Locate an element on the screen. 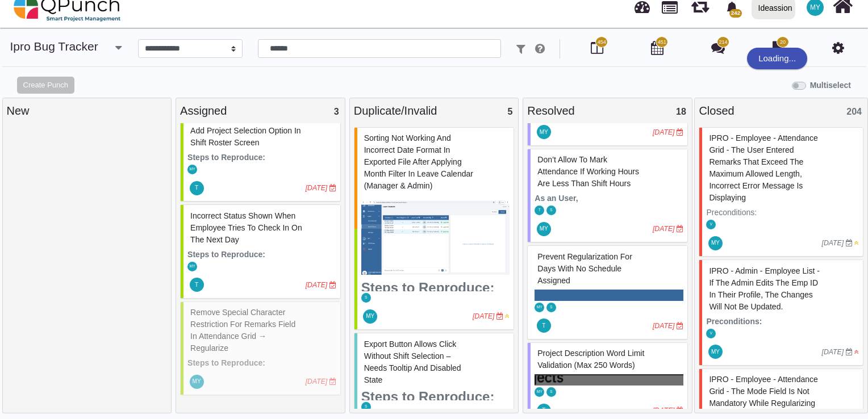 This screenshot has height=419, width=868. svg: bell fill is located at coordinates (732, 8).